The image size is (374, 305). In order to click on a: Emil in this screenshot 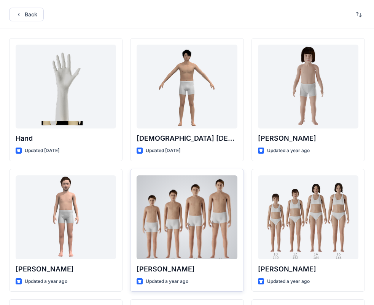, I will do `click(66, 217)`.